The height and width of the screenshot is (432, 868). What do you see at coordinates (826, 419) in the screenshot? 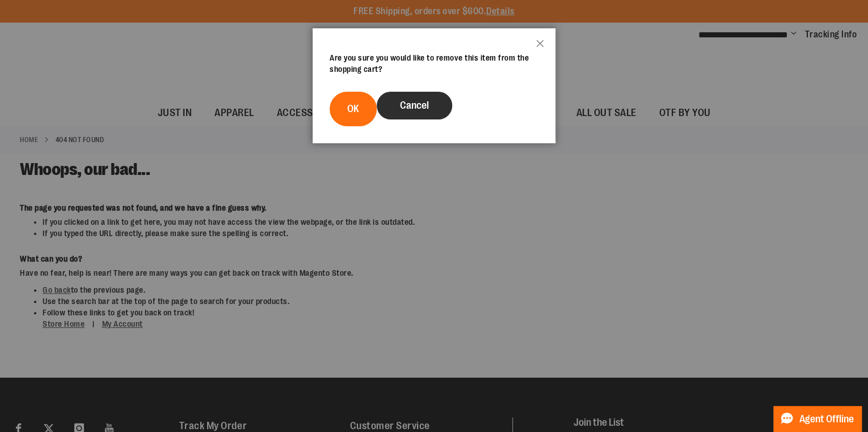
I see `span: Agent Offline` at bounding box center [826, 419].